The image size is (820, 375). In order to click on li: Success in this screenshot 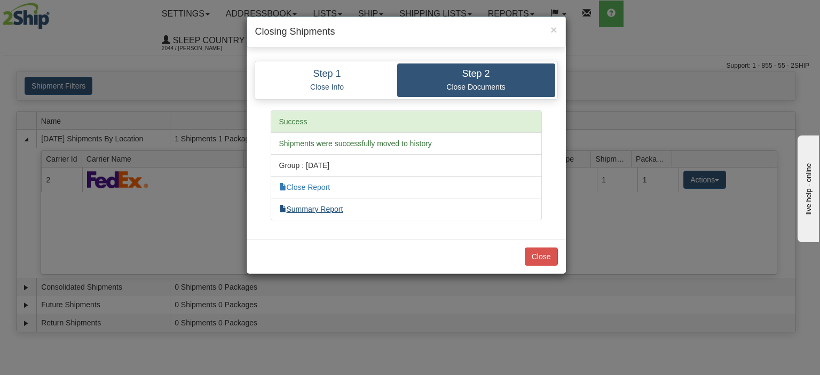, I will do `click(406, 122)`.